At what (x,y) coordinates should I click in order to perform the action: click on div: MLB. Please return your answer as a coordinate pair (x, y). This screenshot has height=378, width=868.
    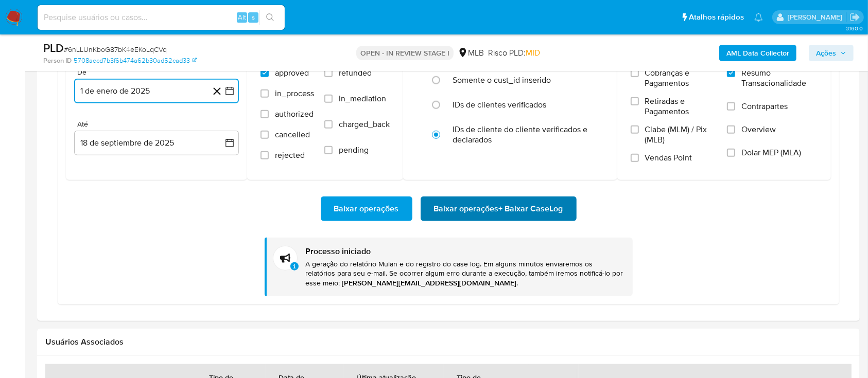
    Looking at the image, I should click on (471, 53).